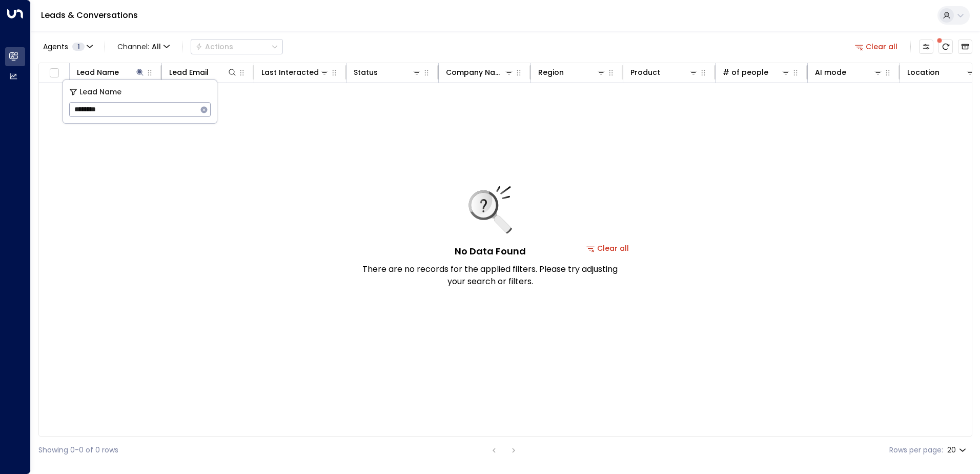 The height and width of the screenshot is (474, 980). What do you see at coordinates (89, 15) in the screenshot?
I see `a: Leads & Conversations` at bounding box center [89, 15].